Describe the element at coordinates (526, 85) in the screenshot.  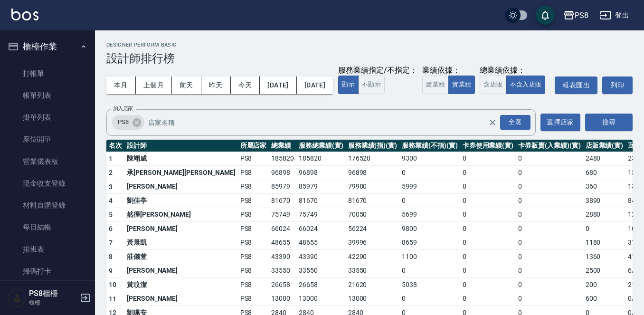
I see `button: 不含入店販` at that location.